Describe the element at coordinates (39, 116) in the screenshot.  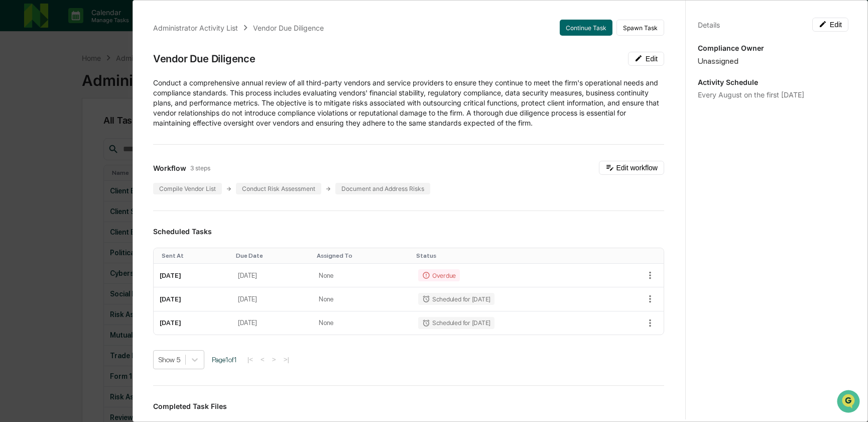
I see `div: Past conversations` at that location.